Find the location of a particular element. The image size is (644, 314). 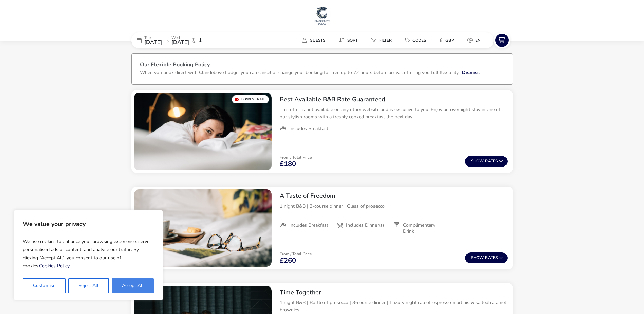

h2: A Taste of Freedom is located at coordinates (393, 196).